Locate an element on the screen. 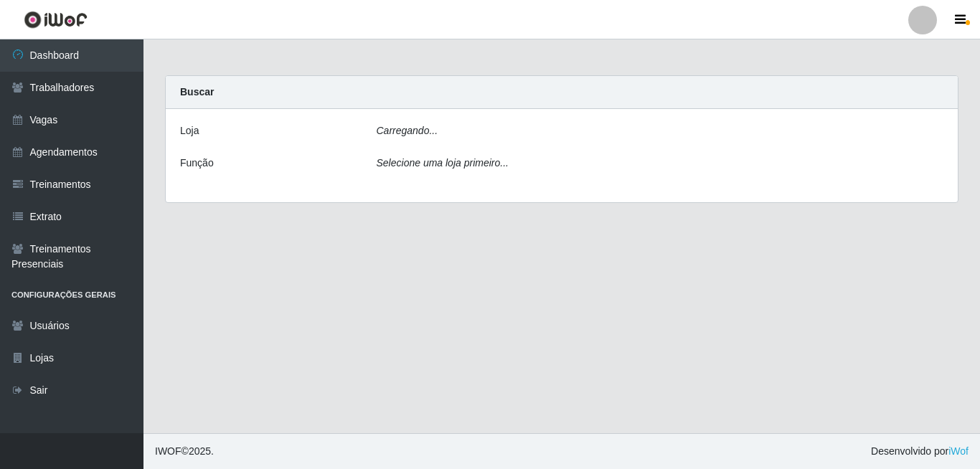 The image size is (980, 469). span: © 2025 . is located at coordinates (184, 452).